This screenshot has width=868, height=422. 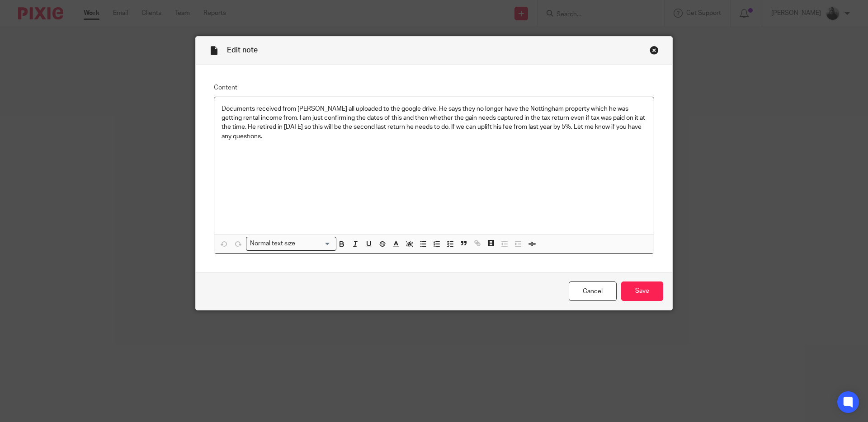 I want to click on input: Save, so click(x=642, y=291).